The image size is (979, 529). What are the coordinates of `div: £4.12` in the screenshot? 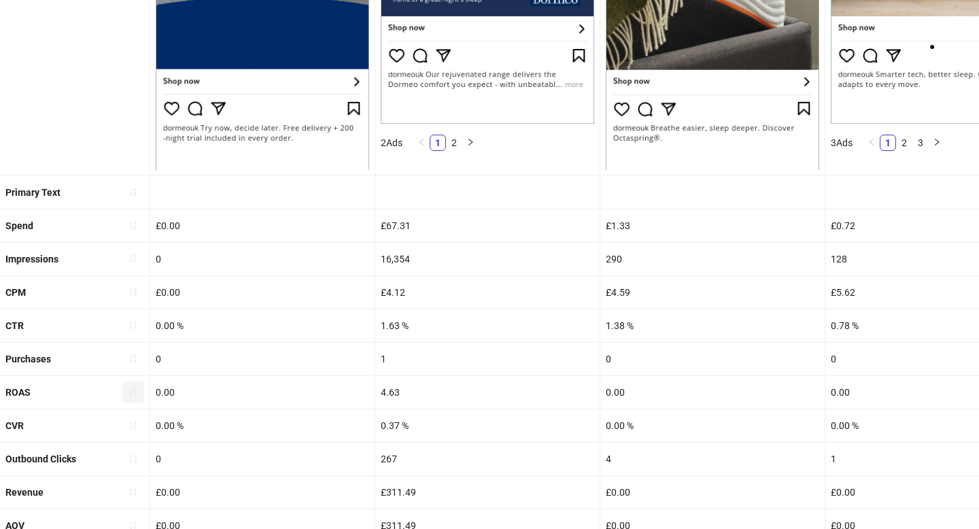 It's located at (488, 292).